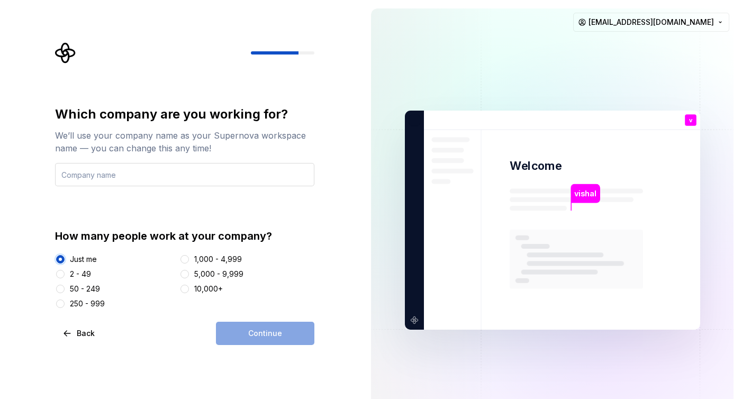 The image size is (742, 399). Describe the element at coordinates (185, 142) in the screenshot. I see `div: We’ll use your company name as your Supernova workspace name — you can change this any time!` at that location.